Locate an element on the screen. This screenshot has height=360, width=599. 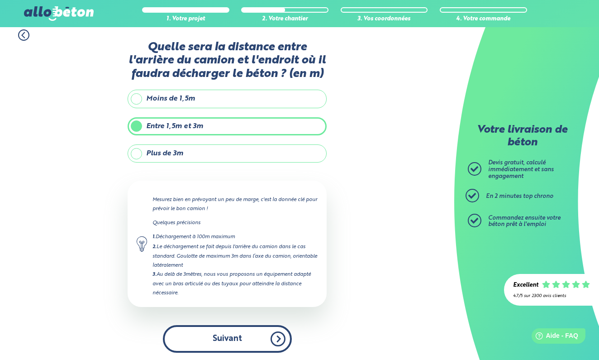
p: Mesurez bien en prévoyant un peu de marge, c'est la donnée clé pour prévoir le bon camion ! is located at coordinates (235, 204).